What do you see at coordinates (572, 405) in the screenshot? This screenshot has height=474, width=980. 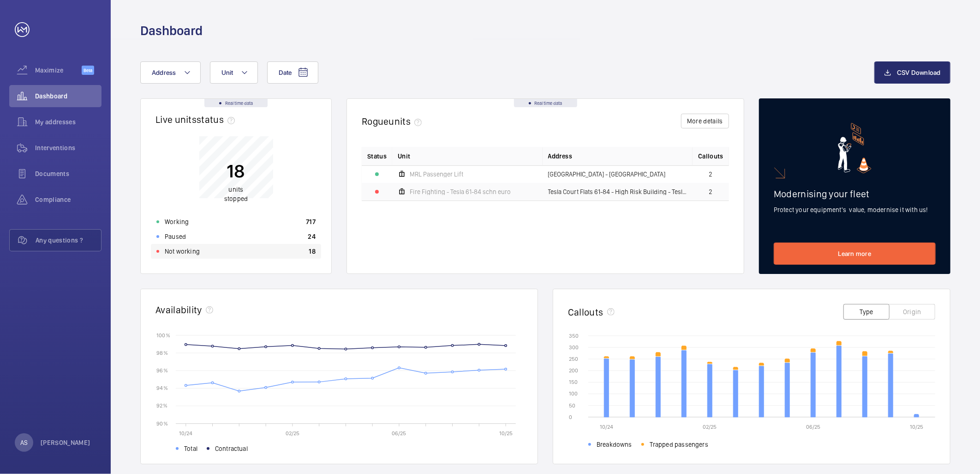 I see `text: 50` at bounding box center [572, 405].